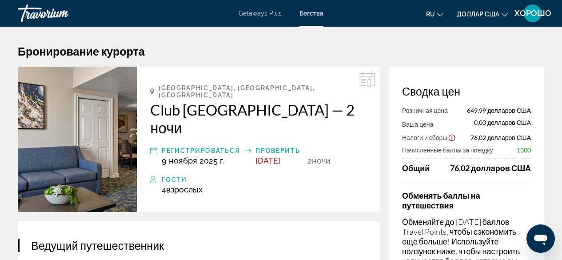  What do you see at coordinates (424, 137) in the screenshot?
I see `font: Налоги и сборы` at bounding box center [424, 137].